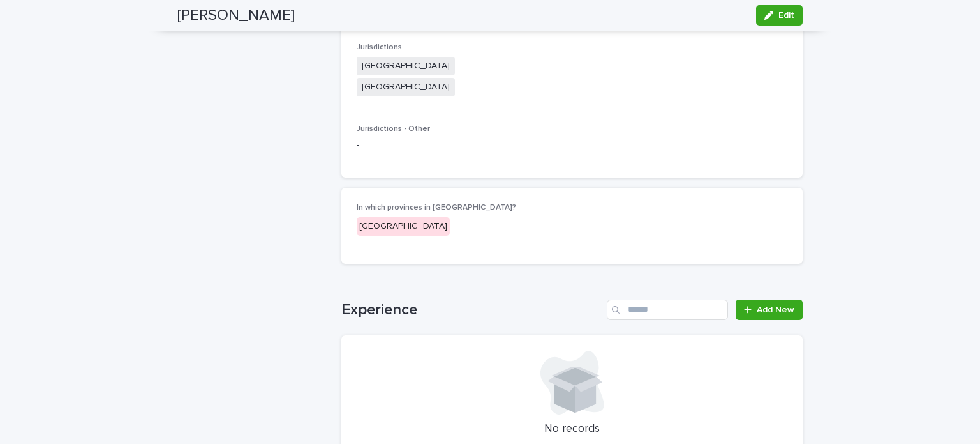  Describe the element at coordinates (775, 309) in the screenshot. I see `span: Add New` at that location.